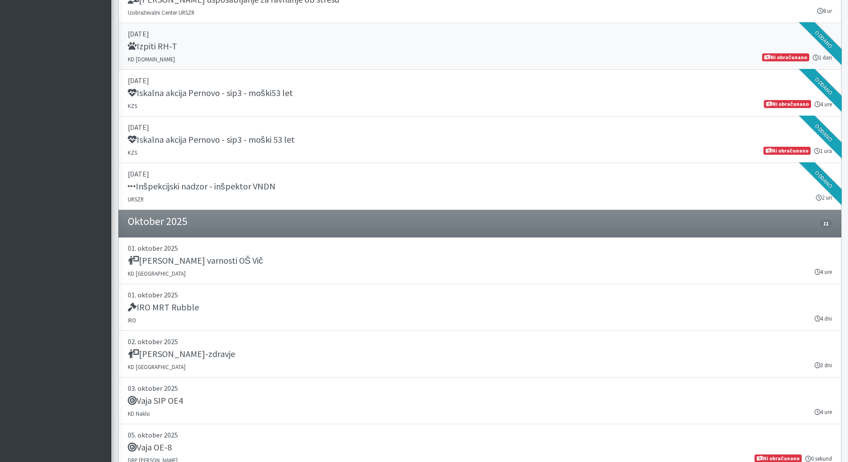 The height and width of the screenshot is (462, 848). What do you see at coordinates (163, 307) in the screenshot?
I see `h5: IRO MRT Rubble` at bounding box center [163, 307].